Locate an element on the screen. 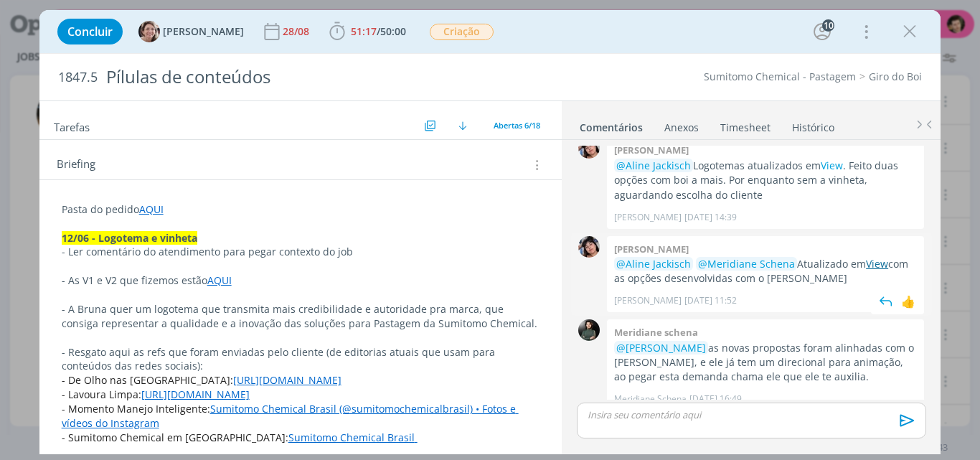 This screenshot has height=460, width=980. span: 50:00 is located at coordinates (393, 31).